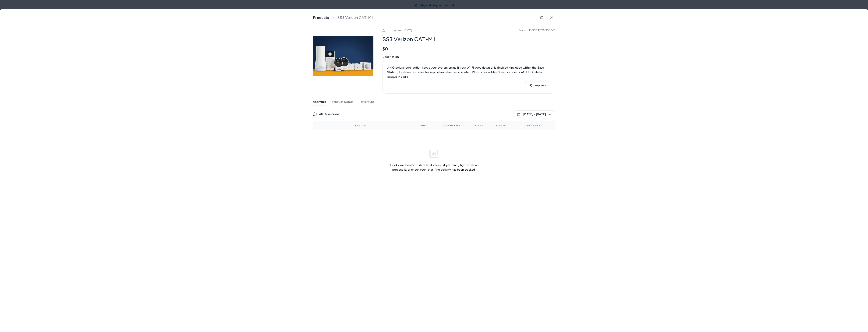 The width and height of the screenshot is (868, 332). What do you see at coordinates (434, 161) in the screenshot?
I see `div: It looks like there's no data to display just yet. Hang tight while we process it, or check back ...` at bounding box center [434, 161].